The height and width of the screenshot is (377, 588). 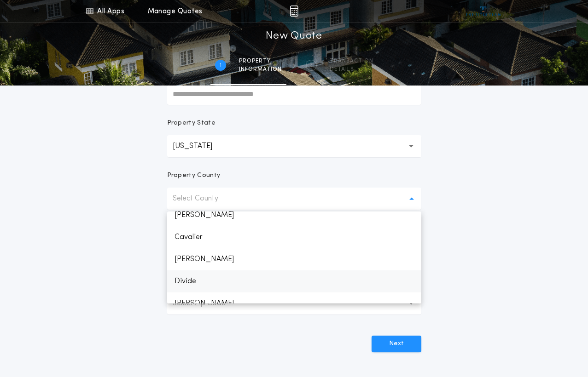 What do you see at coordinates (294, 304) in the screenshot?
I see `button: Select Zip Code` at bounding box center [294, 304].